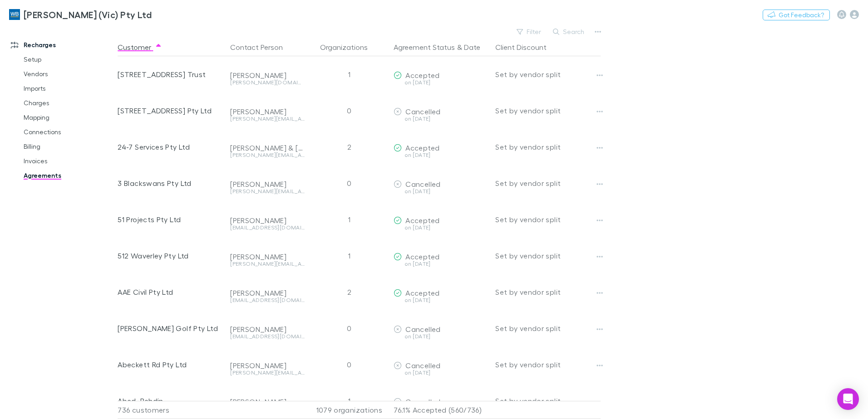 Image resolution: width=868 pixels, height=419 pixels. I want to click on a: Imports, so click(69, 89).